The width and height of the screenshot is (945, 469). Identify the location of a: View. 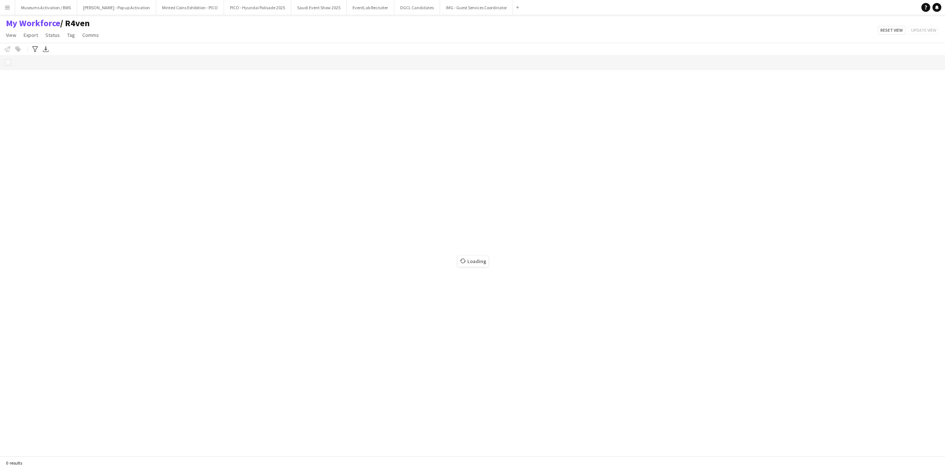
(11, 35).